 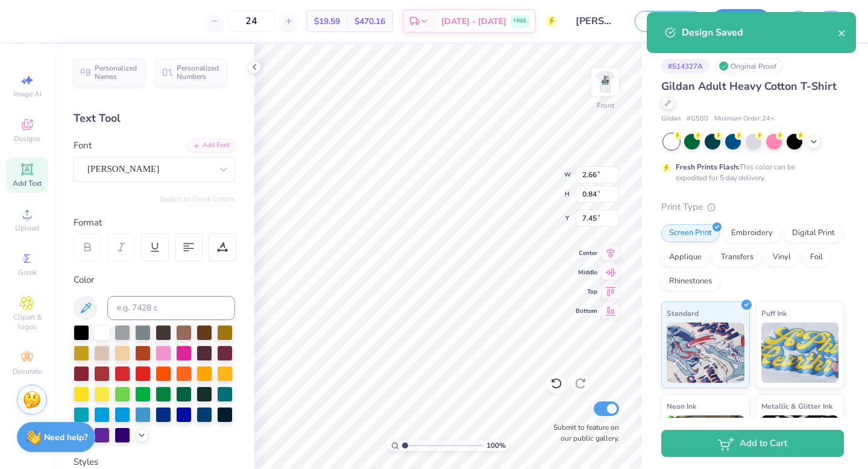 What do you see at coordinates (586, 292) in the screenshot?
I see `span: Top` at bounding box center [586, 292].